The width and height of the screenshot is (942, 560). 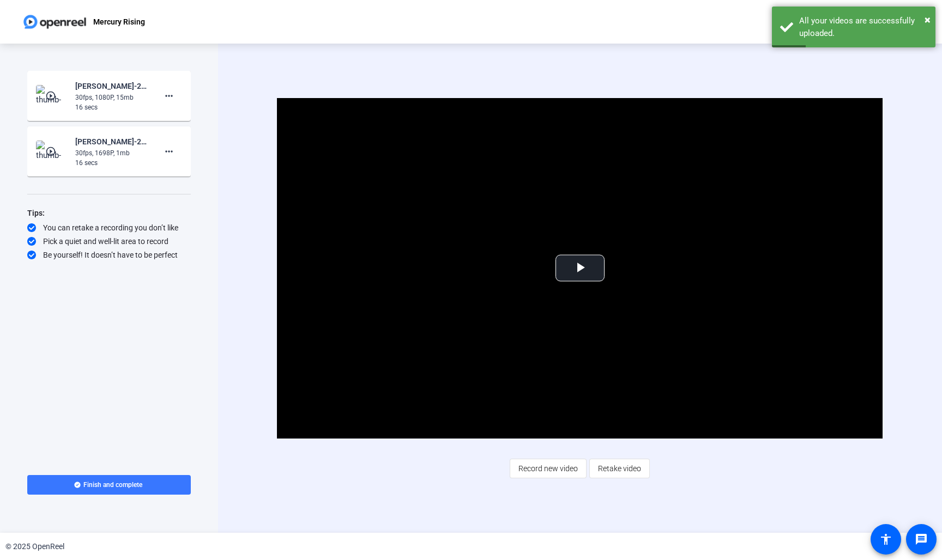 What do you see at coordinates (35, 546) in the screenshot?
I see `div: © 2025 OpenReel` at bounding box center [35, 546].